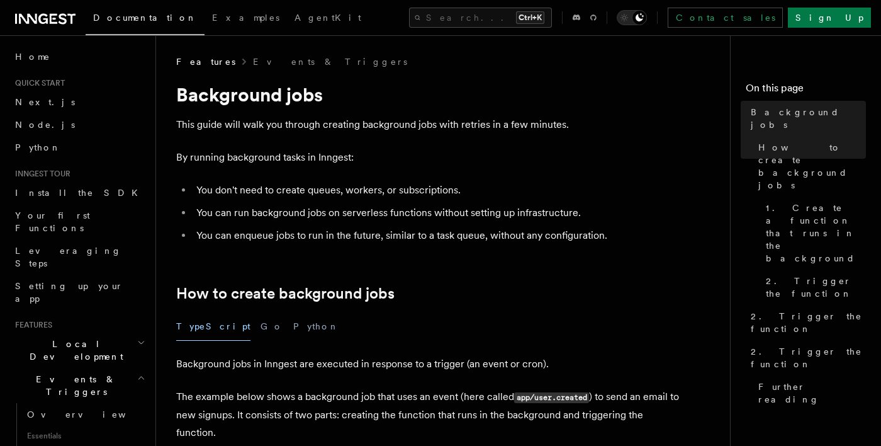 This screenshot has height=446, width=881. I want to click on a: Node.js, so click(79, 125).